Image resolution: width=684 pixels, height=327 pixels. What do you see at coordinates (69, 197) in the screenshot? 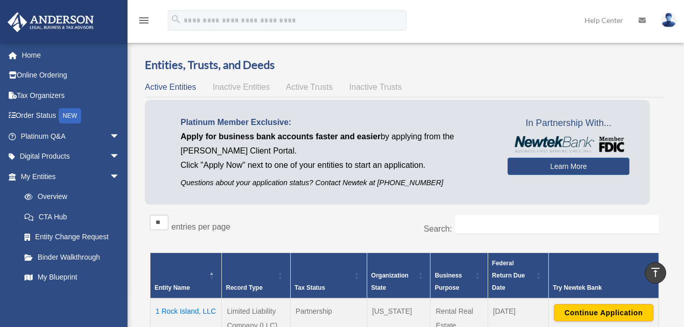
I see `a: Overview` at bounding box center [69, 197].